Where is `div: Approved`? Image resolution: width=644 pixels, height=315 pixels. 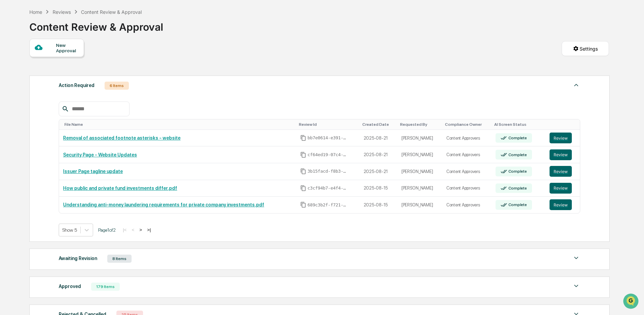 div: Approved is located at coordinates (70, 286).